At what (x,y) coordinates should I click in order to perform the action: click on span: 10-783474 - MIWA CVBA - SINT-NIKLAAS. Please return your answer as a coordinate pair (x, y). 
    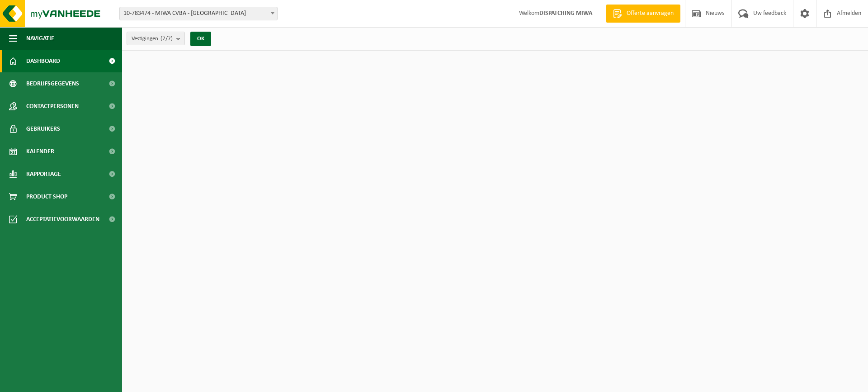
    Looking at the image, I should click on (198, 14).